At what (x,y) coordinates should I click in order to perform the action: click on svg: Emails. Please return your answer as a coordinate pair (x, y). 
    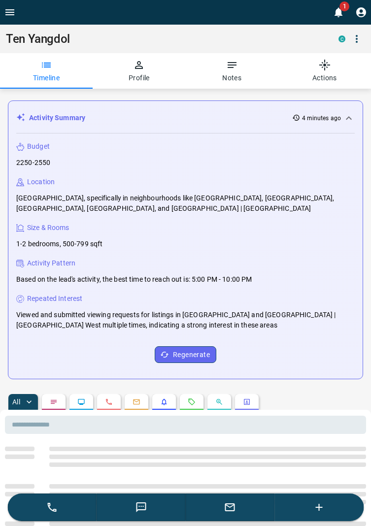
    Looking at the image, I should click on (136, 402).